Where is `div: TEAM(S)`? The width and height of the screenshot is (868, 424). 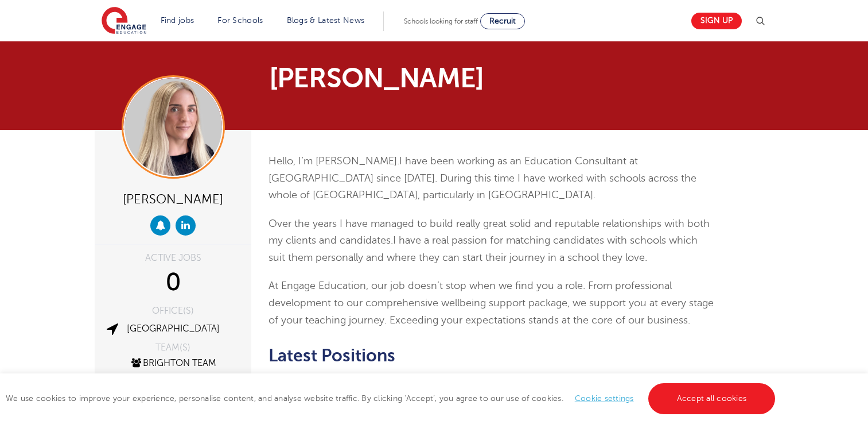 div: TEAM(S) is located at coordinates (173, 347).